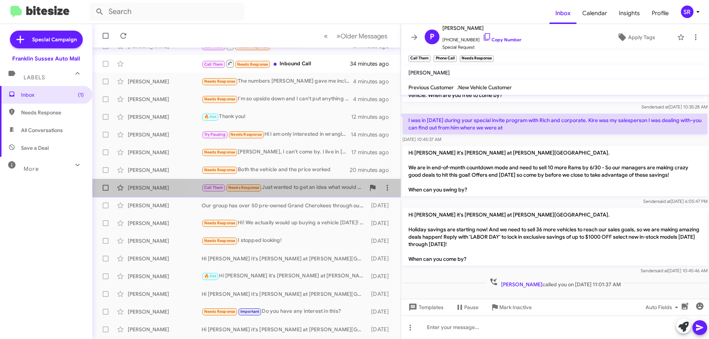  I want to click on button: Previous, so click(326, 36).